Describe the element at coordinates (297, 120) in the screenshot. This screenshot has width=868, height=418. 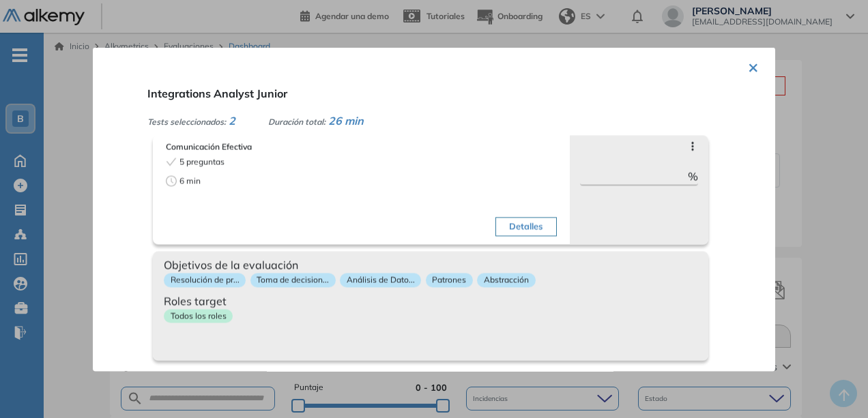
I see `span: Duración total:` at that location.